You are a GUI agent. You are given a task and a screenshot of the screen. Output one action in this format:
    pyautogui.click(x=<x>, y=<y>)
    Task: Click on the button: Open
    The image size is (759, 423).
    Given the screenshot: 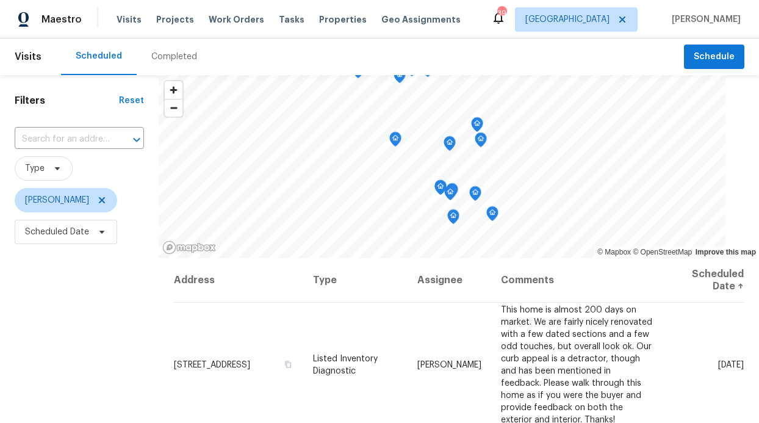 What is the action you would take?
    pyautogui.click(x=137, y=140)
    